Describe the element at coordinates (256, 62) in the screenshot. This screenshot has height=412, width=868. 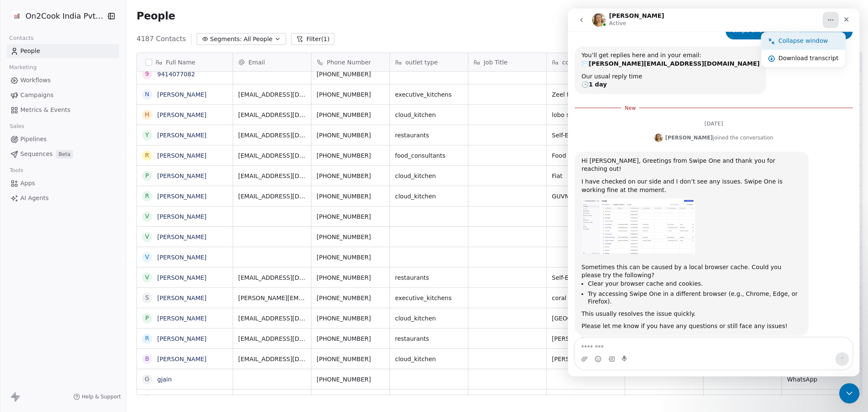
I see `span: Email` at that location.